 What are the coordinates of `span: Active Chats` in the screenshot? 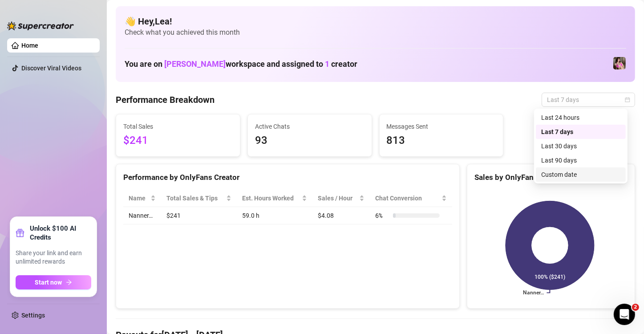 It's located at (310, 126).